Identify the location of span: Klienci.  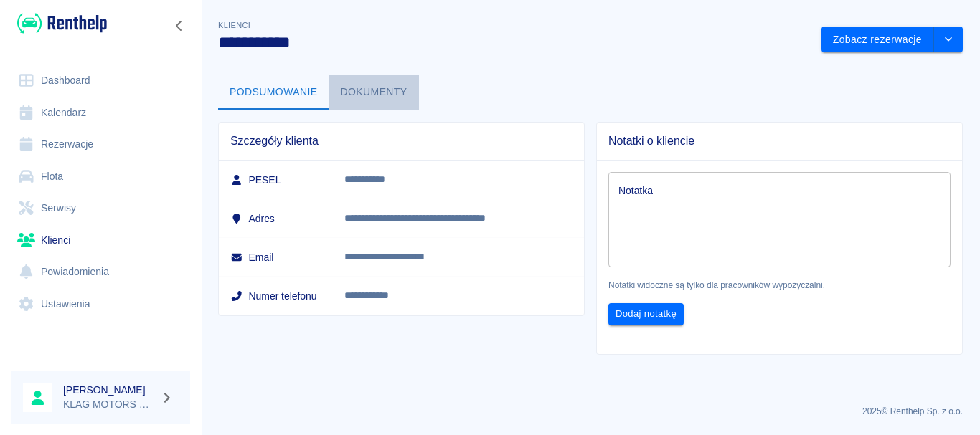
(234, 25).